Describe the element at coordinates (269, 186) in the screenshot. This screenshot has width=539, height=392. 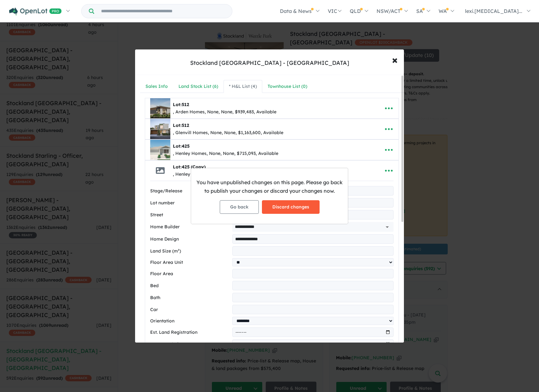
I see `p: You have unpublished changes on this page. Please go back to publish your changes or discard your...` at that location.